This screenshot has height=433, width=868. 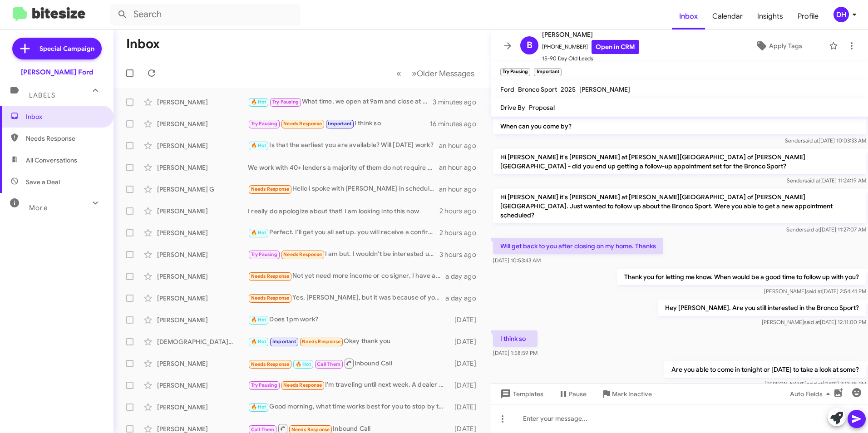 I want to click on button: Pause, so click(x=572, y=394).